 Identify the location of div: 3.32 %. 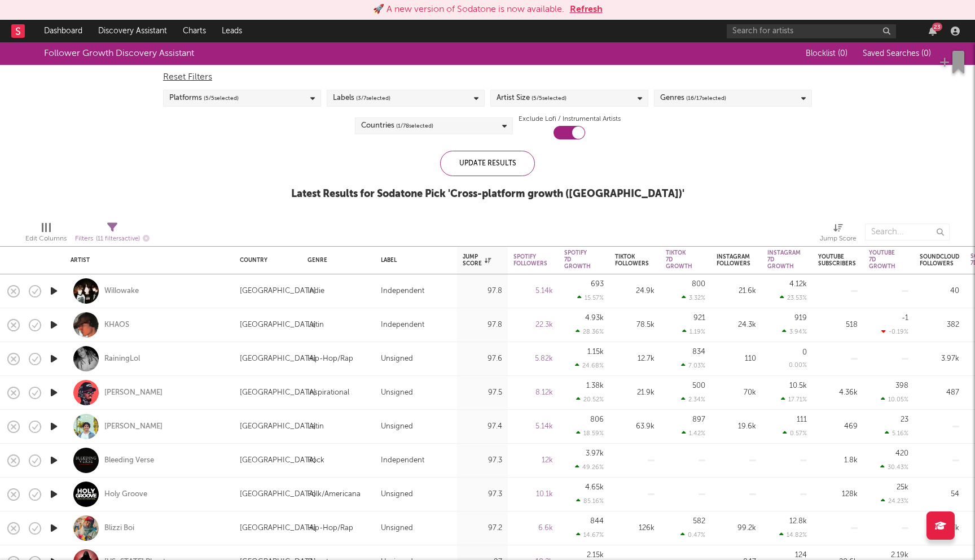
(694, 298).